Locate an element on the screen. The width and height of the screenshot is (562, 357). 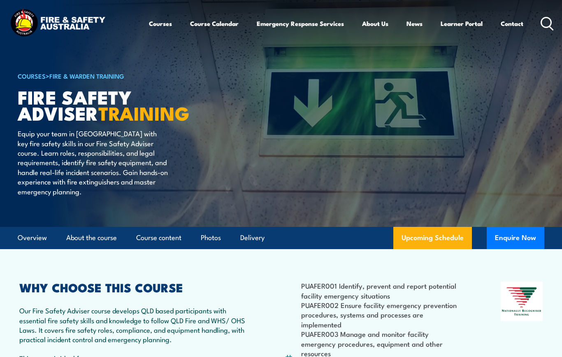
li: PUAFER001 Identify, prevent and report potential facility emergency situations is located at coordinates (382, 290).